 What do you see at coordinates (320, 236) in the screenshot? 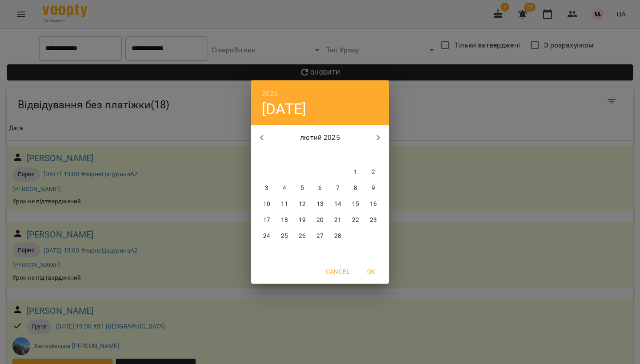
I see `p: 27` at bounding box center [320, 236].